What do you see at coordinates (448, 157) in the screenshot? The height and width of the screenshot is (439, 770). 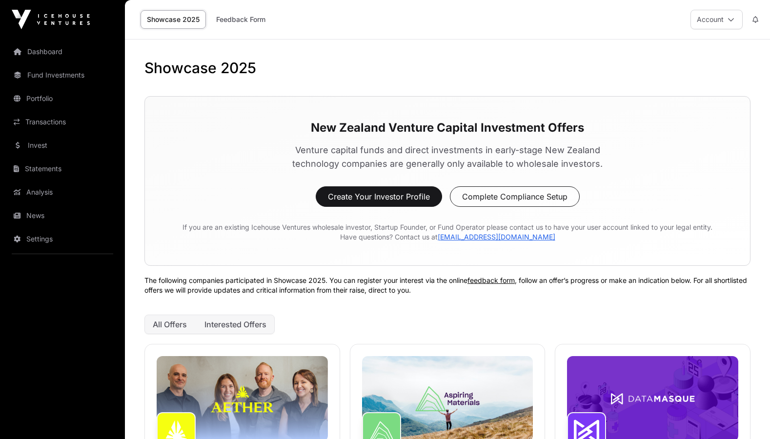 I see `p: Venture capital funds and direct investments in early-stage New Zealand technology companies are ...` at bounding box center [448, 157].